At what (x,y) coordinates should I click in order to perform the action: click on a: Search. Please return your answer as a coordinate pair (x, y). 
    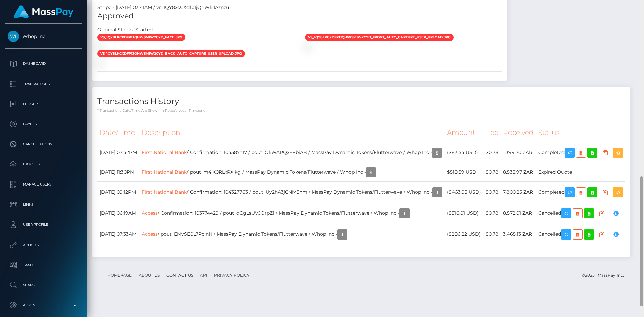
    Looking at the image, I should click on (43, 285).